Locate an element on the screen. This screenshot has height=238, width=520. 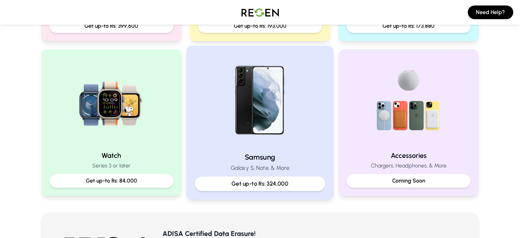
p: Coming Soon is located at coordinates (409, 181).